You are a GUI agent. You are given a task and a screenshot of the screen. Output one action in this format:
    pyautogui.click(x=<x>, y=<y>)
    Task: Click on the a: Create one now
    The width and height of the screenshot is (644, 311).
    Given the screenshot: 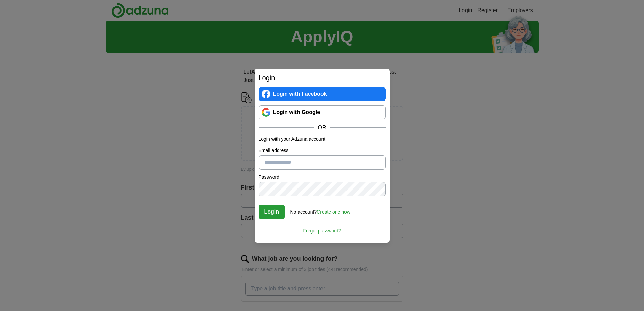 What is the action you would take?
    pyautogui.click(x=333, y=212)
    